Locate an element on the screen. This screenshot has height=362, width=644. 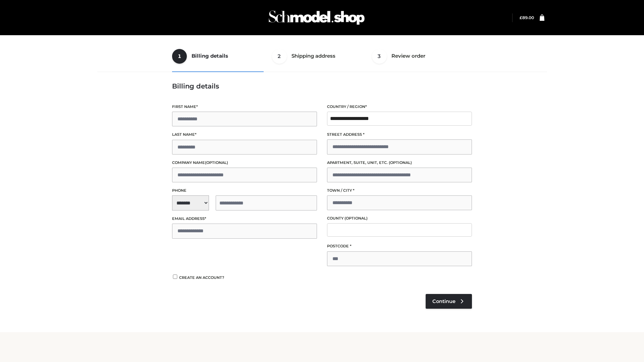
label: Street address is located at coordinates (400, 134).